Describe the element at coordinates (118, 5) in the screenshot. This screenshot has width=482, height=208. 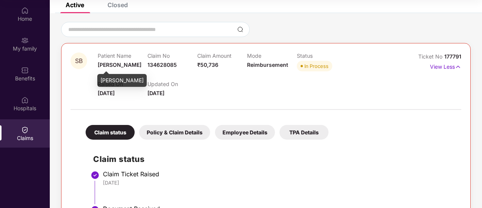
I see `div: Closed` at that location.